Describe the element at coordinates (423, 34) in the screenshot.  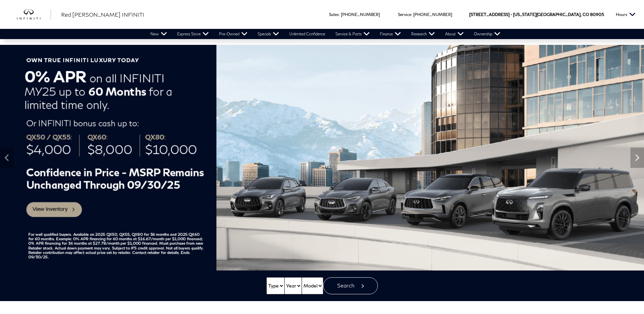
I see `a: Research` at that location.